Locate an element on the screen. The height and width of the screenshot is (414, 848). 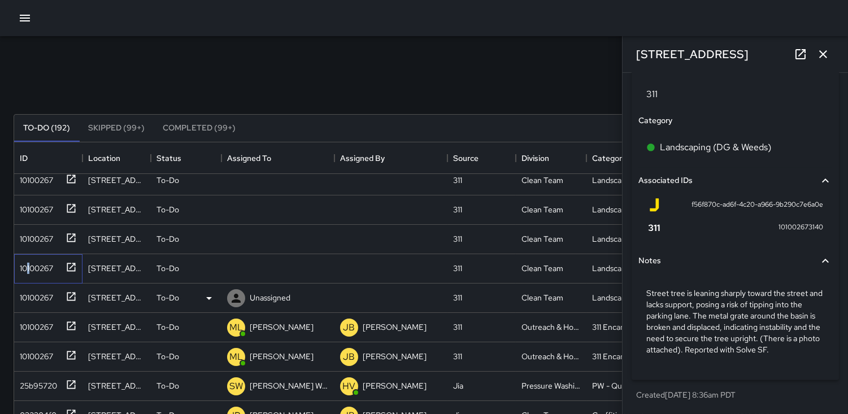
div: PW - Quick Wash is located at coordinates (622, 386).